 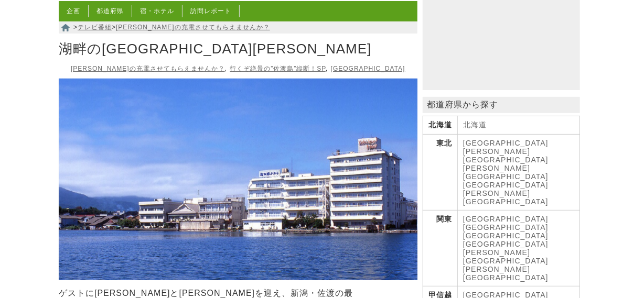 What do you see at coordinates (110, 11) in the screenshot?
I see `a: 都道府県` at bounding box center [110, 11].